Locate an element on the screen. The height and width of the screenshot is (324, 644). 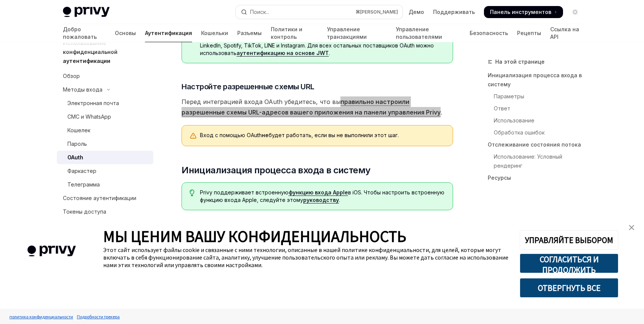
font: Кошелек is located at coordinates (79, 130).